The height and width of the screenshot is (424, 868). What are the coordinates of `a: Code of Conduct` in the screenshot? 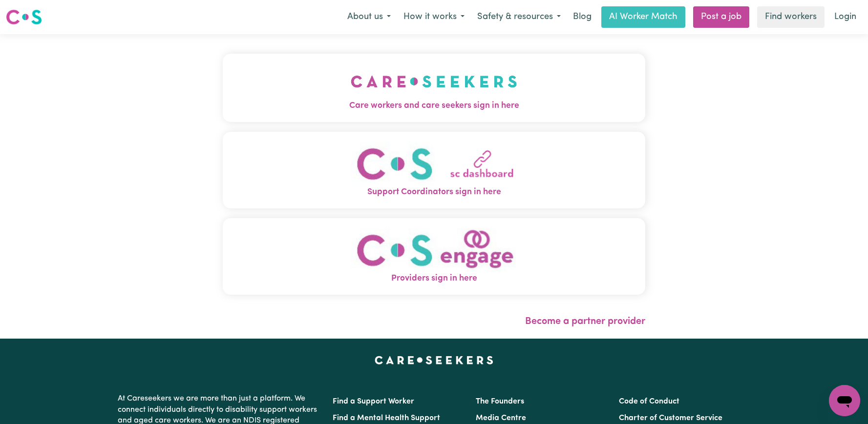 It's located at (649, 402).